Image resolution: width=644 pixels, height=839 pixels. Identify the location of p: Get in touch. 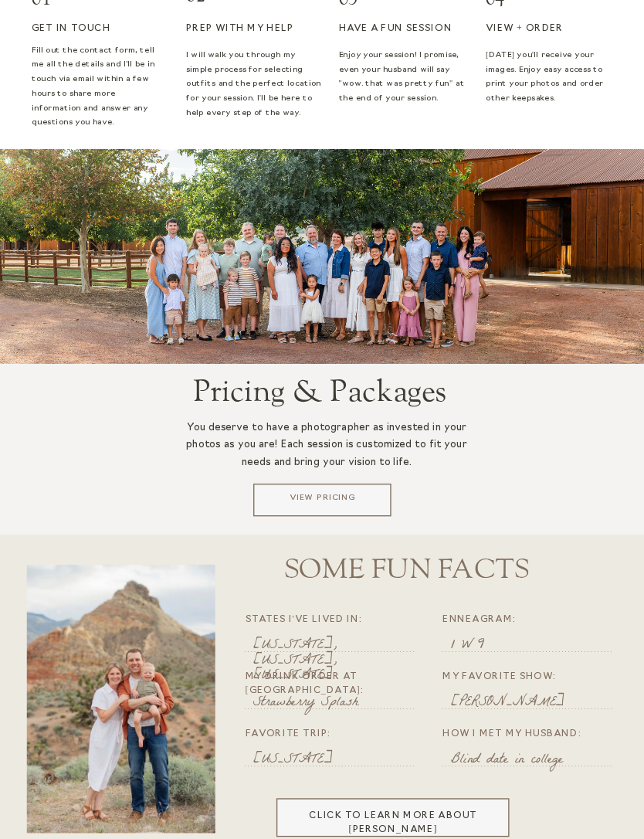
(99, 31).